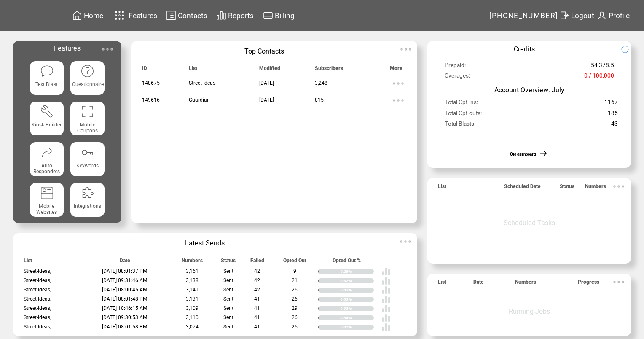 The height and width of the screenshot is (339, 644). Describe the element at coordinates (235, 15) in the screenshot. I see `a: Reports` at that location.